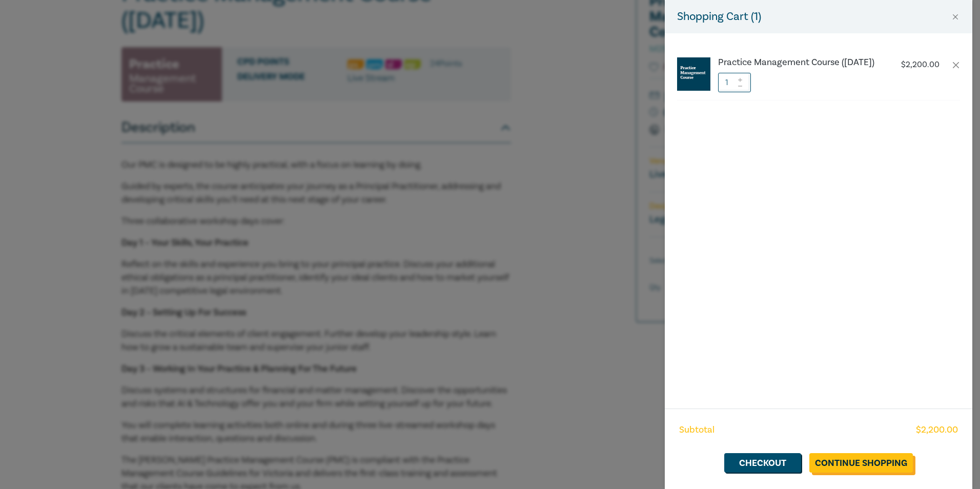 The width and height of the screenshot is (980, 489). I want to click on p: $ 2,200.00, so click(920, 65).